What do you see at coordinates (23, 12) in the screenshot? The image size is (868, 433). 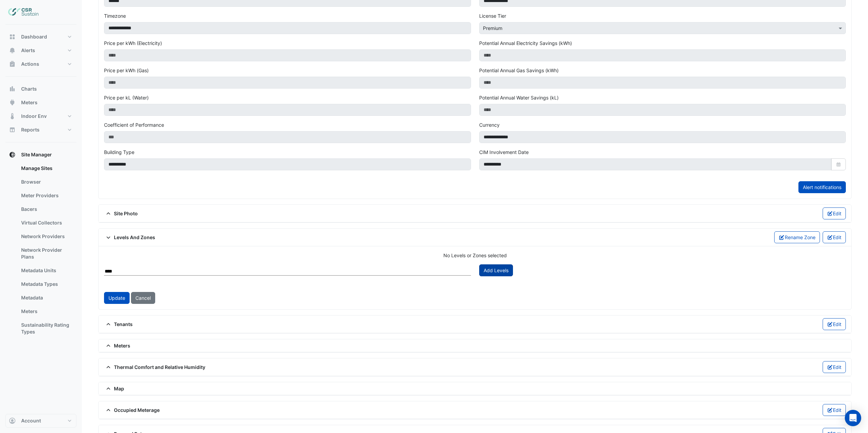 I see `img: Company Logo` at bounding box center [23, 12].